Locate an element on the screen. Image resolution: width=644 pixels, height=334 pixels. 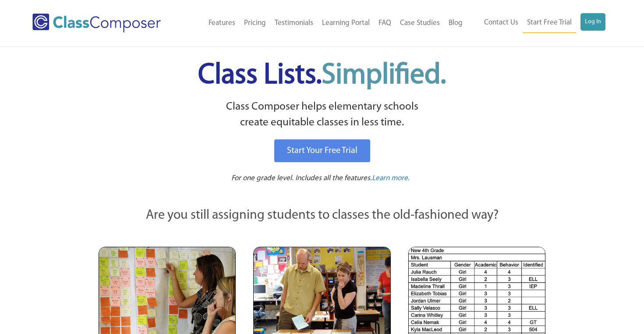
span: Simplified. is located at coordinates (383, 75).